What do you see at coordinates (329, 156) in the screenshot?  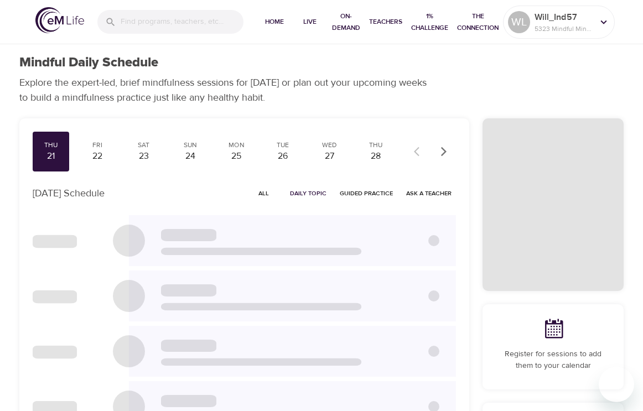 I see `div: 27` at bounding box center [329, 156].